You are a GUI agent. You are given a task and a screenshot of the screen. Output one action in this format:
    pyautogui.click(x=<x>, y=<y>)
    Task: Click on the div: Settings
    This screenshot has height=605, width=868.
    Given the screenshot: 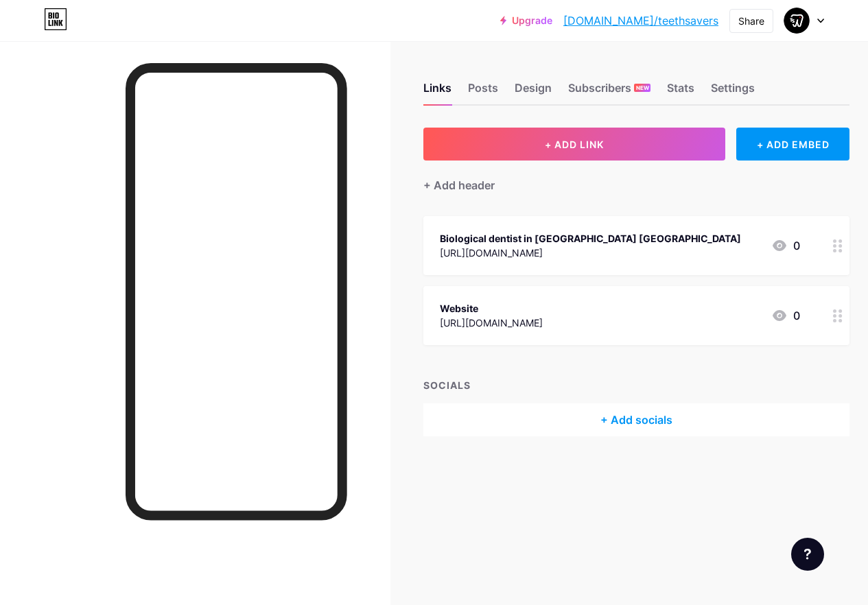 What is the action you would take?
    pyautogui.click(x=733, y=92)
    